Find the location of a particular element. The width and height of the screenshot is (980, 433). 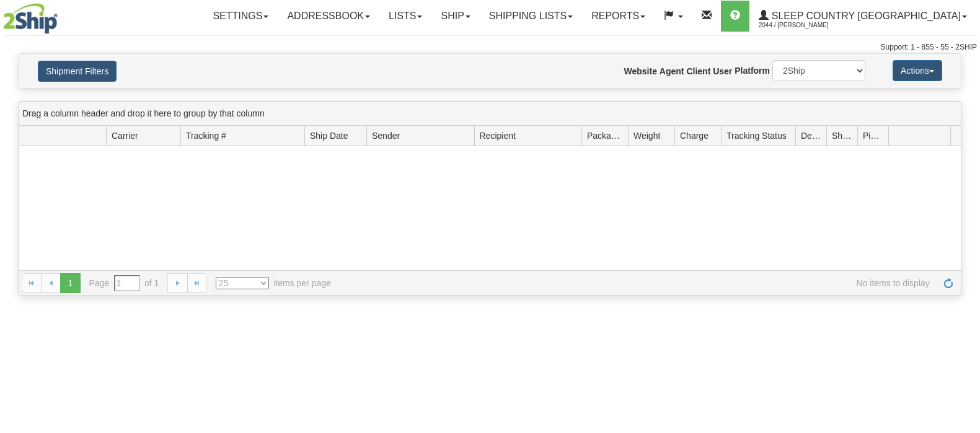

span: Delivery Status is located at coordinates (811, 136).